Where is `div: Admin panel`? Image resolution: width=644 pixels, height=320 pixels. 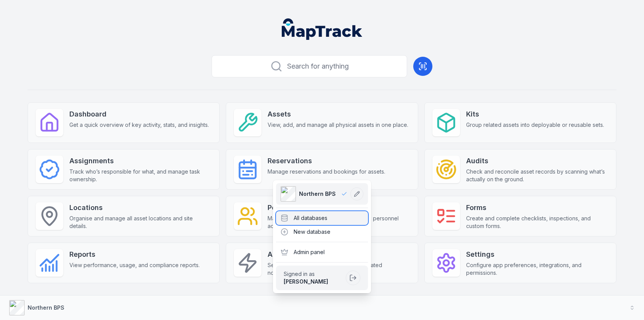
div: Admin panel is located at coordinates (322, 252).